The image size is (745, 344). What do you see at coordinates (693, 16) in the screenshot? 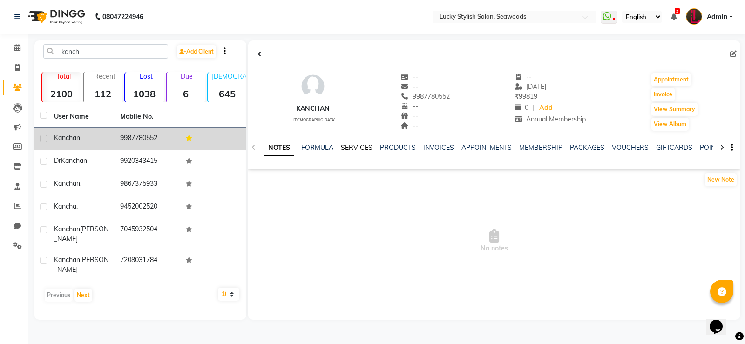
I see `img: Admin` at bounding box center [693, 16].